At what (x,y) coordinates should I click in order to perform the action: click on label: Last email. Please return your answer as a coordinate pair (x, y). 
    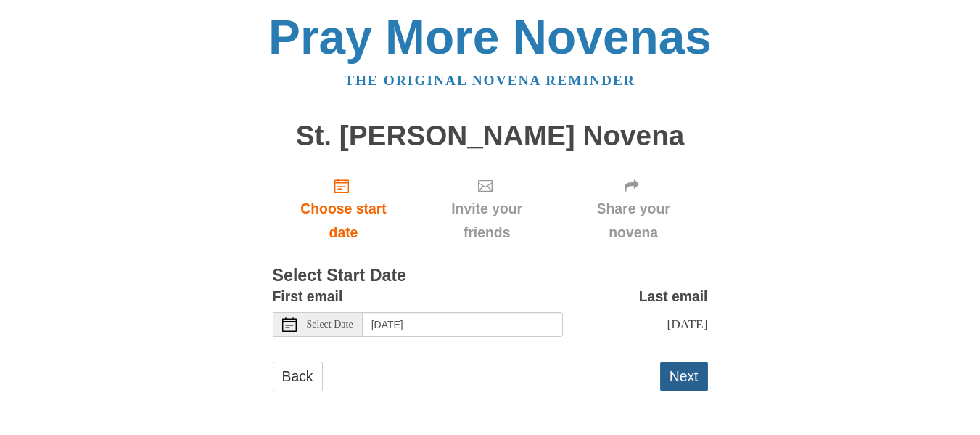
    Looking at the image, I should click on (674, 296).